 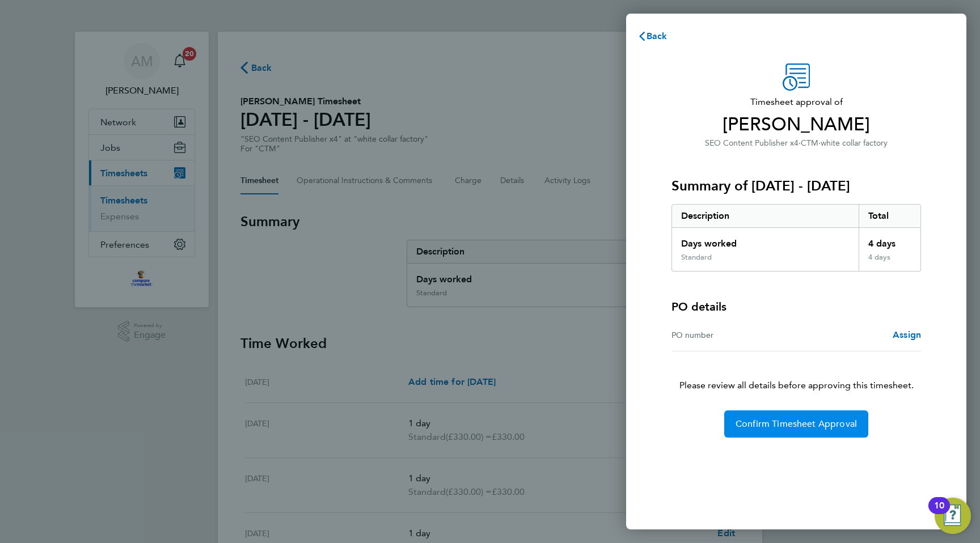 What do you see at coordinates (652, 36) in the screenshot?
I see `button: Back` at bounding box center [652, 36].